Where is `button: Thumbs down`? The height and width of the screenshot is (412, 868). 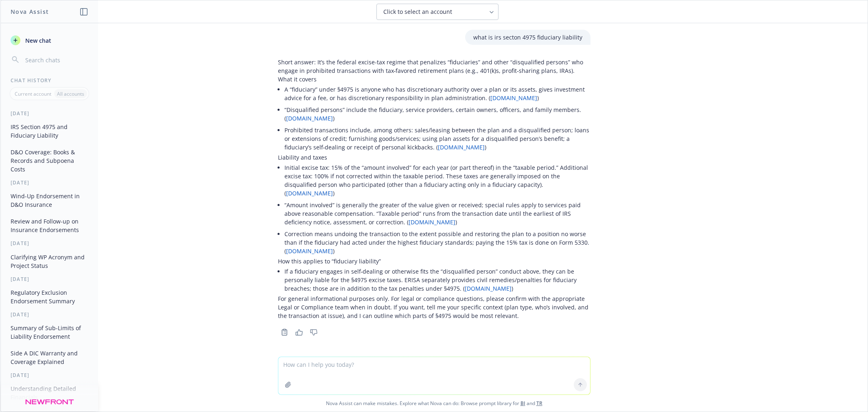 button: Thumbs down is located at coordinates (314, 333).